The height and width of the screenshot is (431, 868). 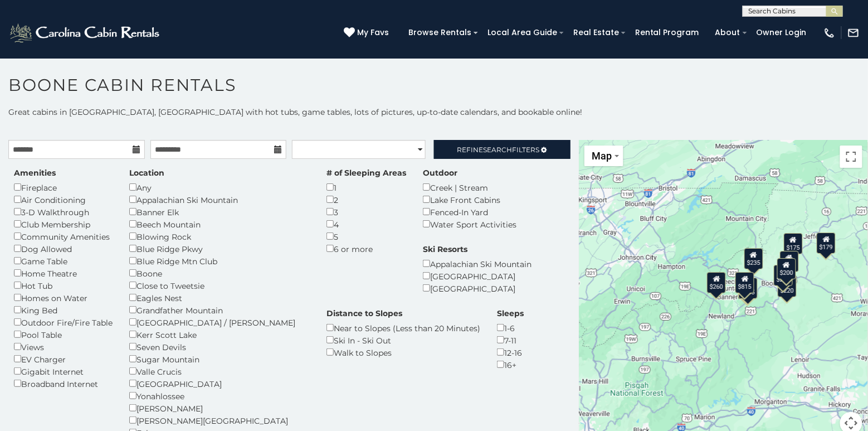 What do you see at coordinates (510, 352) in the screenshot?
I see `div: 12-16` at bounding box center [510, 352].